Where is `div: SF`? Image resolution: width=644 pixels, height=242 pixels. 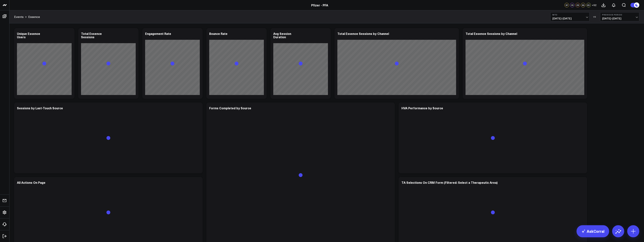
div: SF is located at coordinates (567, 5).